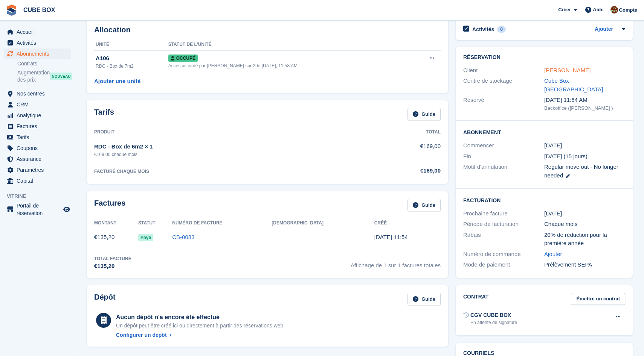 Image resolution: width=644 pixels, height=356 pixels. Describe the element at coordinates (503, 264) in the screenshot. I see `div: Mode de paiement` at that location.